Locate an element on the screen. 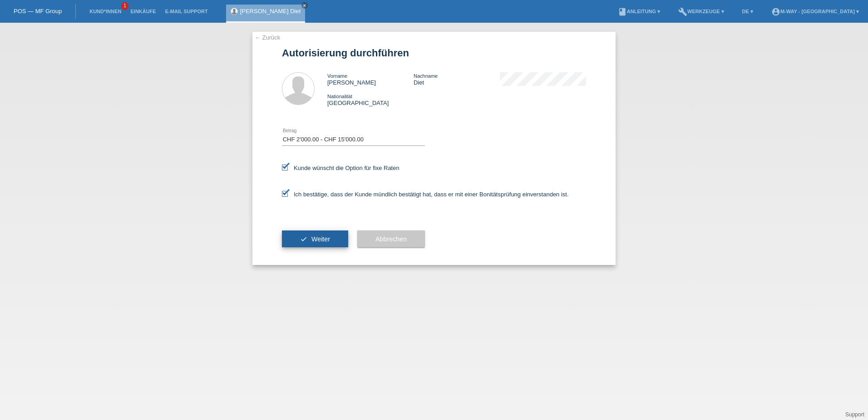 This screenshot has height=420, width=868. label: Ich bestätige, dass der Kunde mündlich bestätigt hat, dass er mit einer Bonitätsprüfung einversta... is located at coordinates (426, 194).